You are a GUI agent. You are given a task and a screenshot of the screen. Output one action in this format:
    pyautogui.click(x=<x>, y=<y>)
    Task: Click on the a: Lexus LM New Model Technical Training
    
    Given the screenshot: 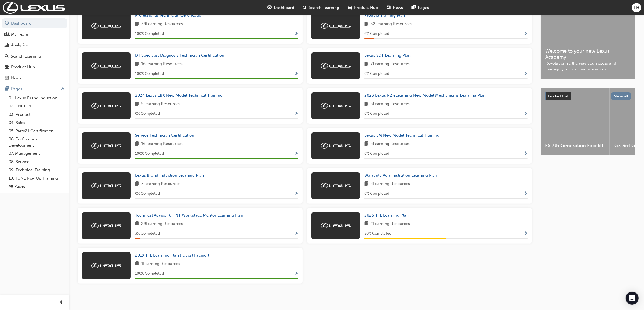 What is the action you would take?
    pyautogui.click(x=403, y=135)
    